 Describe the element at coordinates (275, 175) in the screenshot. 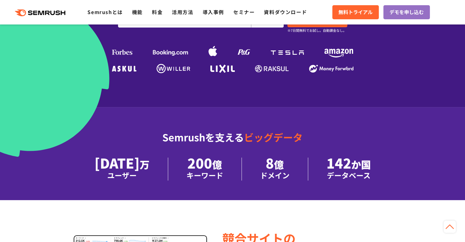

I see `div: ドメイン` at that location.